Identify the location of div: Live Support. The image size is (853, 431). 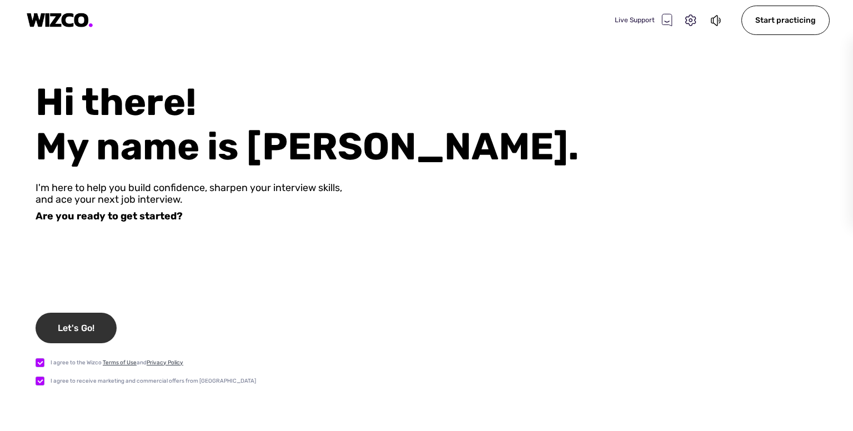
(644, 20).